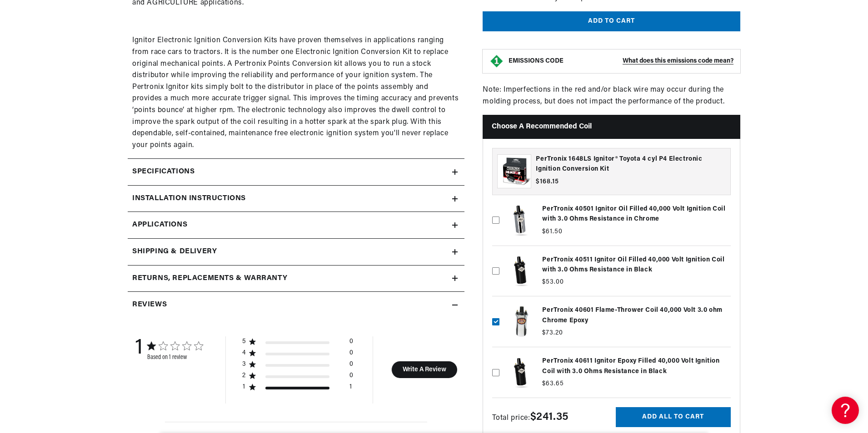 The height and width of the screenshot is (433, 868). I want to click on div: Based on 1 review, so click(175, 357).